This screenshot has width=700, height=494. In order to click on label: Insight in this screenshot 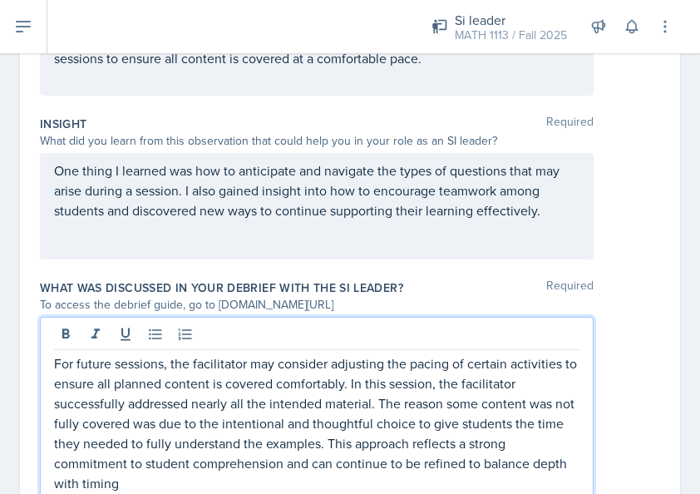, I will do `click(63, 124)`.